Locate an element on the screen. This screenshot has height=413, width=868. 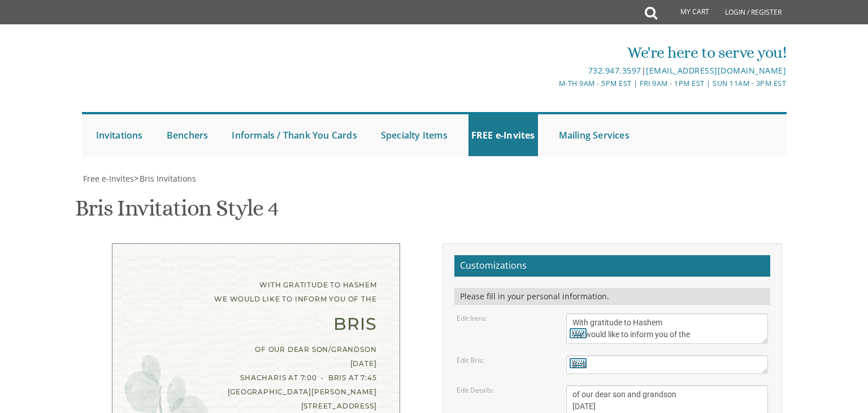
h2: Customizations is located at coordinates (612, 266).